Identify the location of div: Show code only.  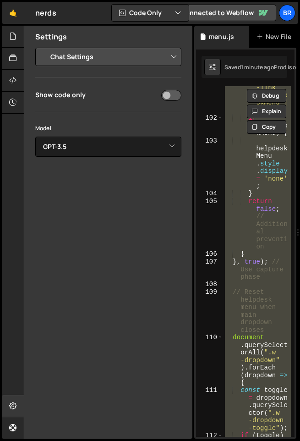
(61, 94).